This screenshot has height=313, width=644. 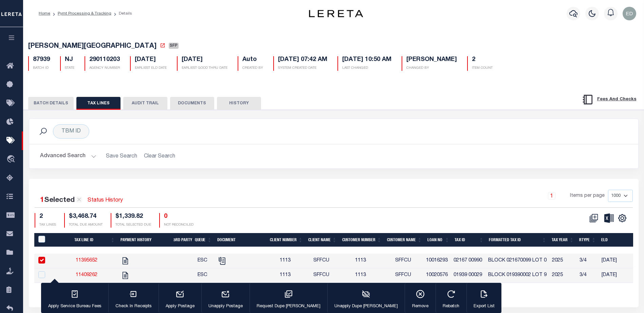 I want to click on p: TAX LINES, so click(x=47, y=225).